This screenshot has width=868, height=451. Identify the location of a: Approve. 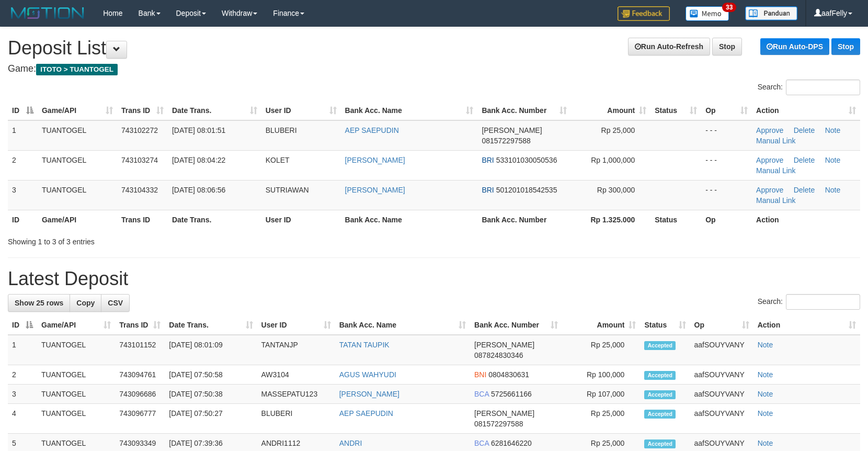
(770, 130).